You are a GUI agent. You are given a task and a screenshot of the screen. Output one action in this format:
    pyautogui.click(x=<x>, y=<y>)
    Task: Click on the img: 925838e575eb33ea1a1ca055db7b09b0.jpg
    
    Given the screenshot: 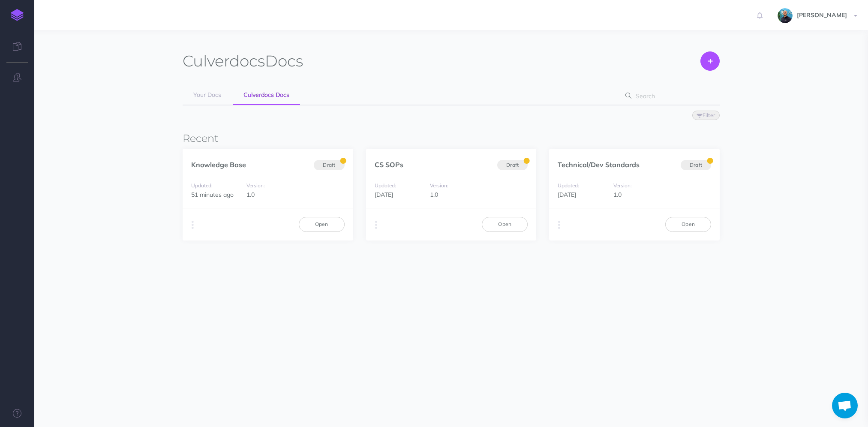 What is the action you would take?
    pyautogui.click(x=785, y=16)
    